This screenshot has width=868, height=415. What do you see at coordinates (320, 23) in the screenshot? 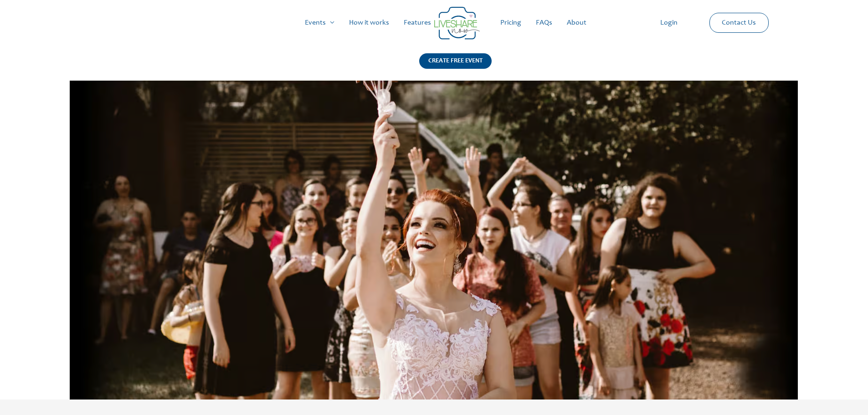
I see `a: Events` at bounding box center [320, 23].